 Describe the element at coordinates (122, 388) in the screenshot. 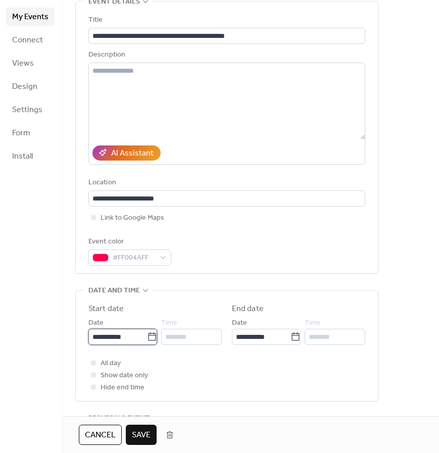

I see `span: Hide end time` at that location.